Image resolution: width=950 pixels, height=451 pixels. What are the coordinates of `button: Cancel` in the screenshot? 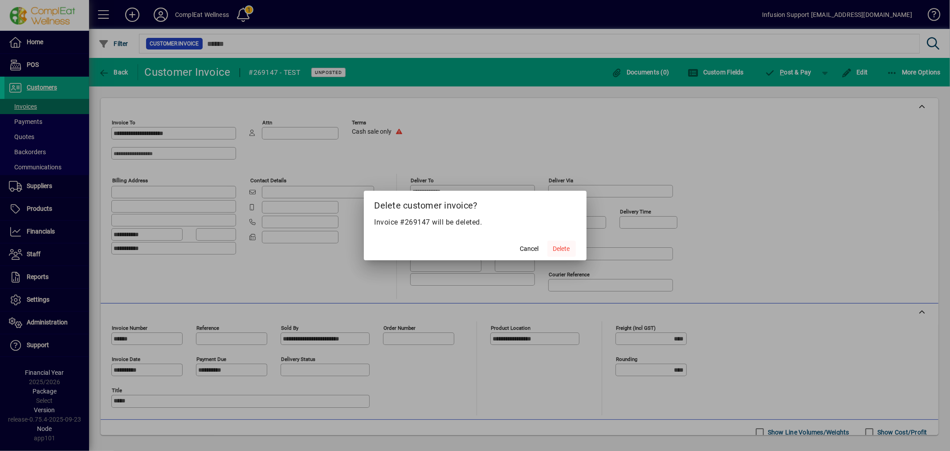 It's located at (530, 249).